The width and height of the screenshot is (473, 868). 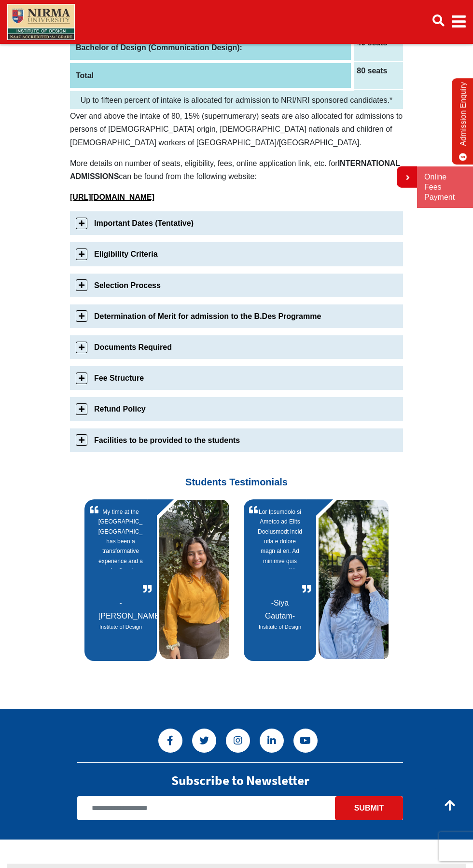 I want to click on h3: Students Testimonials, so click(x=237, y=473).